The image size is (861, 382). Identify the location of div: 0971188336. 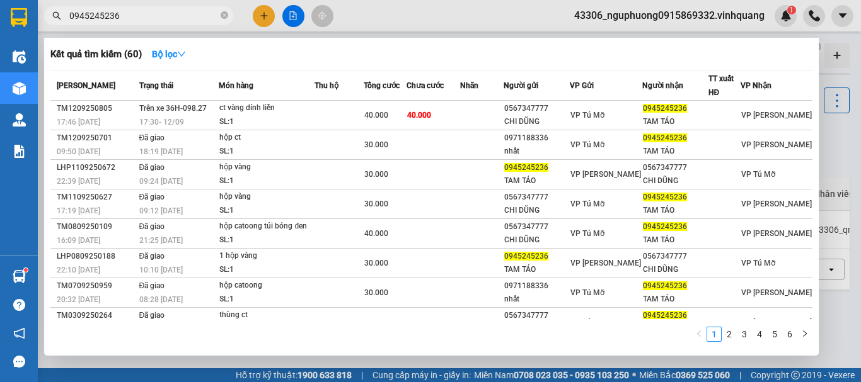
(536, 286).